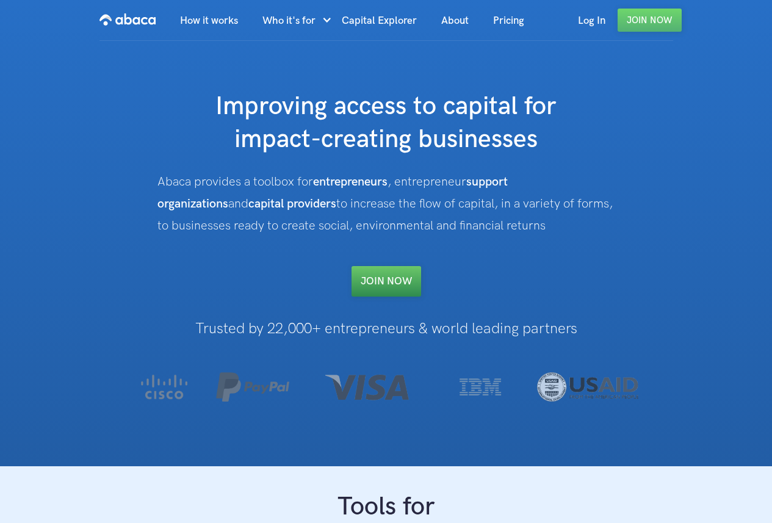  What do you see at coordinates (350, 182) in the screenshot?
I see `strong: entrepreneurs` at bounding box center [350, 182].